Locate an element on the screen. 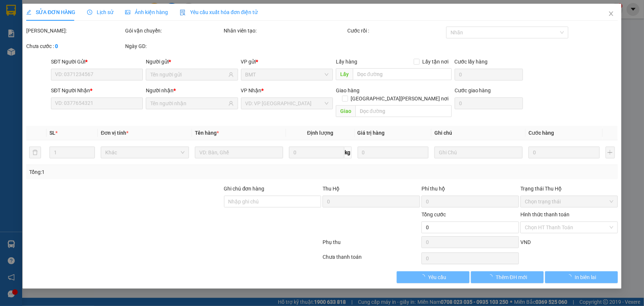  input: VD: Bàn, Ghế is located at coordinates (239, 152).